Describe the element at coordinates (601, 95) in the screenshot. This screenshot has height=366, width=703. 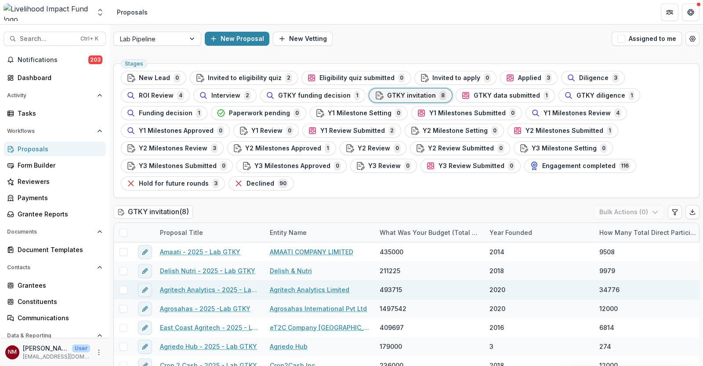
I see `span: GTKY diligence` at that location.